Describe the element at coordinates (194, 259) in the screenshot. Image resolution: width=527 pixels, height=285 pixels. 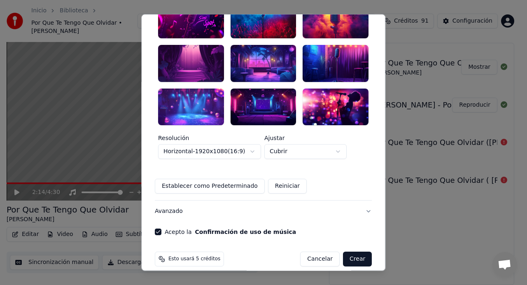
I see `span: Esto usará 5 créditos` at that location.